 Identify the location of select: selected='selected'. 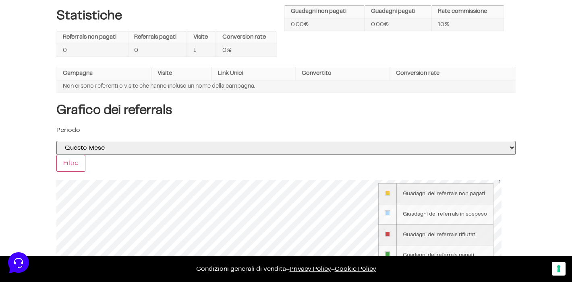
(286, 148).